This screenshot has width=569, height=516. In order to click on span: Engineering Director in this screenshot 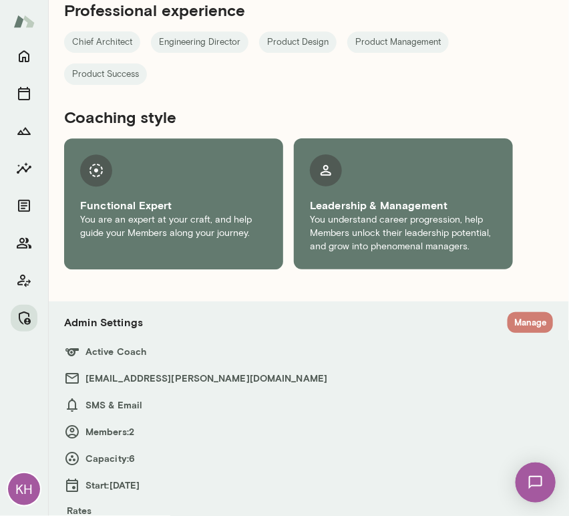, I will do `click(200, 42)`.